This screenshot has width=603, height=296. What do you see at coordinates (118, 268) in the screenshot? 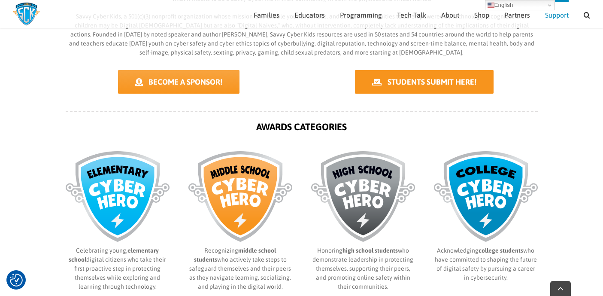
I see `p: Celebrating young, digital citizens who take their first proactive step in protecting themselves ...` at bounding box center [118, 268].